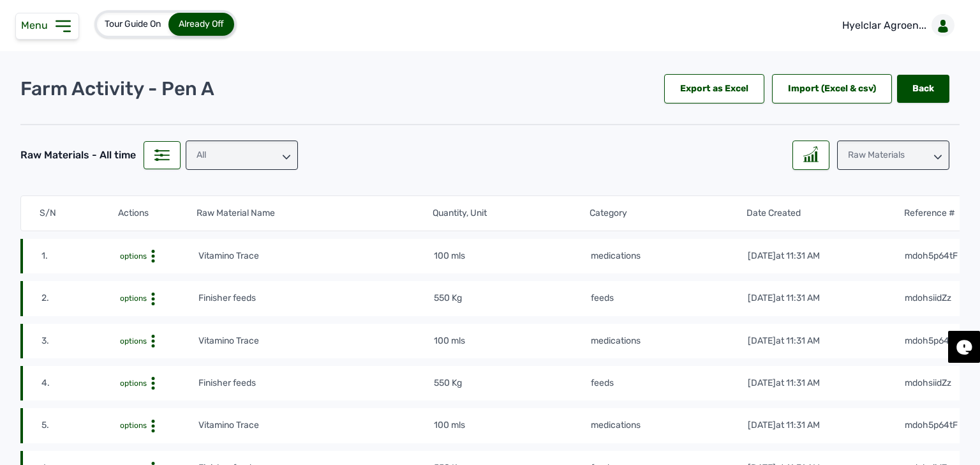 The height and width of the screenshot is (465, 980). What do you see at coordinates (896, 25) in the screenshot?
I see `a: Hyelclar Agroen...` at bounding box center [896, 25].